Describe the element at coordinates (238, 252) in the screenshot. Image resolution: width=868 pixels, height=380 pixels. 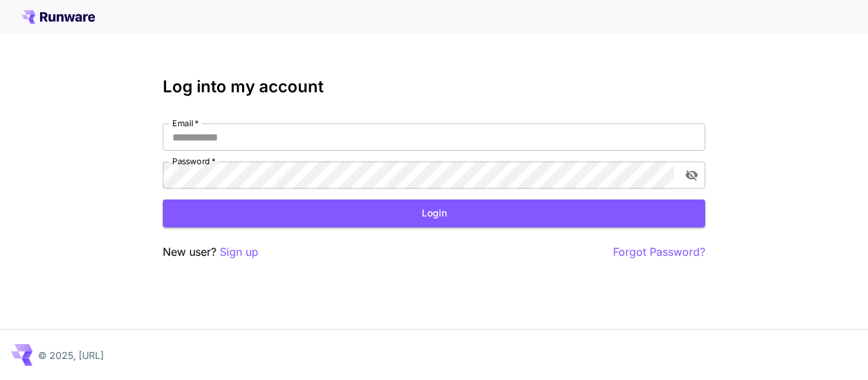
I see `button: Sign up` at that location.